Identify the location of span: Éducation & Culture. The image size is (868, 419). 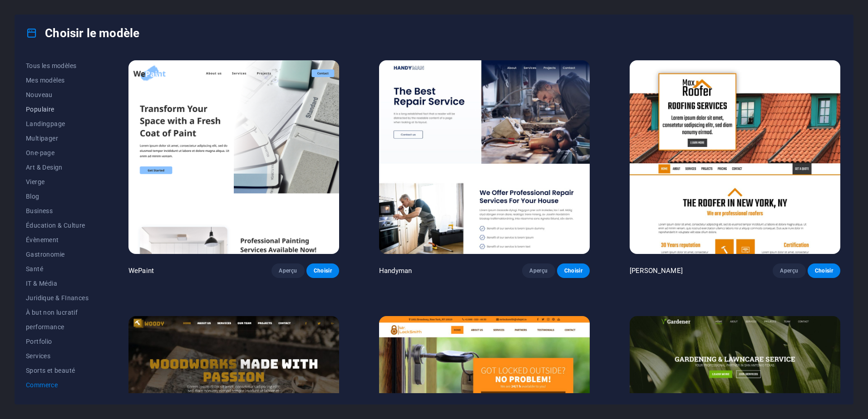
(57, 226).